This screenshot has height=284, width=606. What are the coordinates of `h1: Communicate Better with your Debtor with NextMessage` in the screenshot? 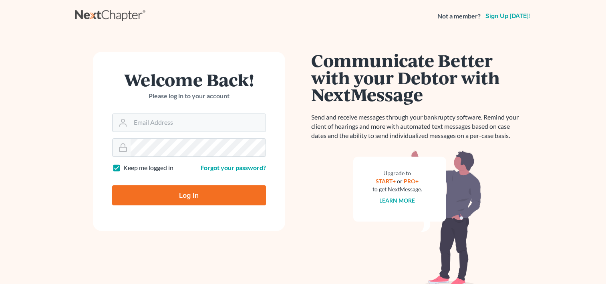 It's located at (418, 77).